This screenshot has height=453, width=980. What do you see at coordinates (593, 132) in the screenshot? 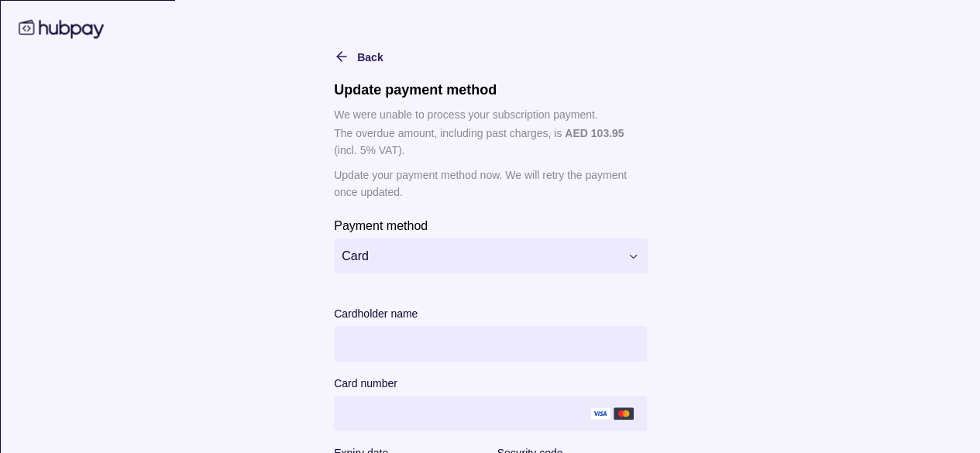
I see `p: AED 103.95` at bounding box center [593, 132].